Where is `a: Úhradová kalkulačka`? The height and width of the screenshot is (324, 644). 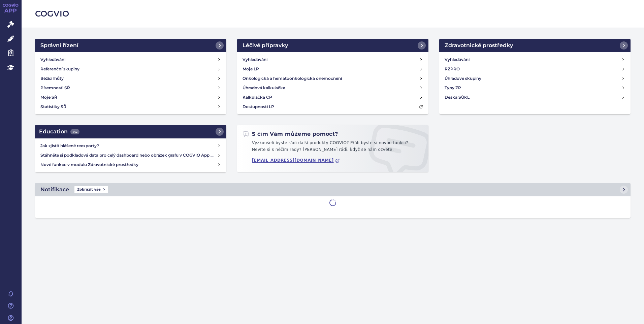 a: Úhradová kalkulačka is located at coordinates (333, 88).